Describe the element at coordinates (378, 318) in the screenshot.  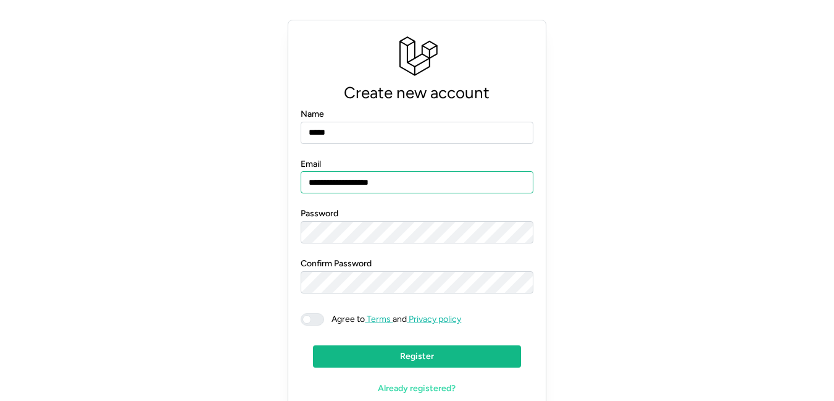
I see `a: Terms` at that location.